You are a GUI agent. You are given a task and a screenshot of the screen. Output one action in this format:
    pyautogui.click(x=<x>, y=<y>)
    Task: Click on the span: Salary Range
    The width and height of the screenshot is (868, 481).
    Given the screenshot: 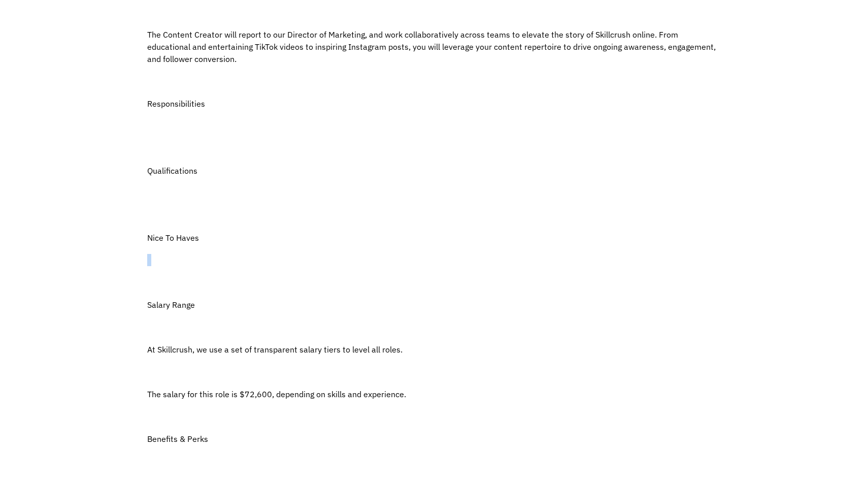 What is the action you would take?
    pyautogui.click(x=171, y=305)
    